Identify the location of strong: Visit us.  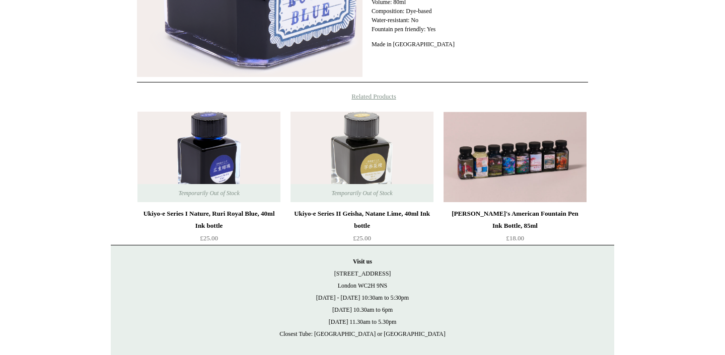
(363, 262).